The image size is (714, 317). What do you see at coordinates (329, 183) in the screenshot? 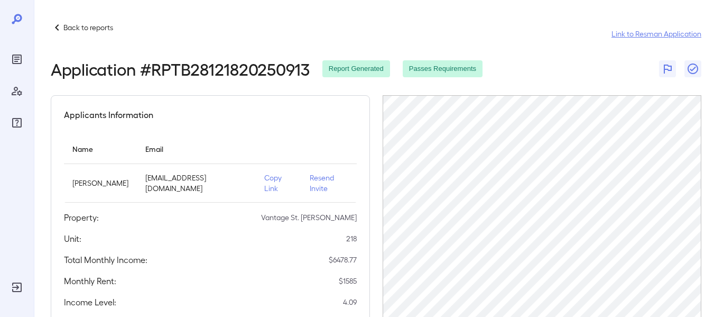
I see `p: Resend Invite` at bounding box center [329, 183].